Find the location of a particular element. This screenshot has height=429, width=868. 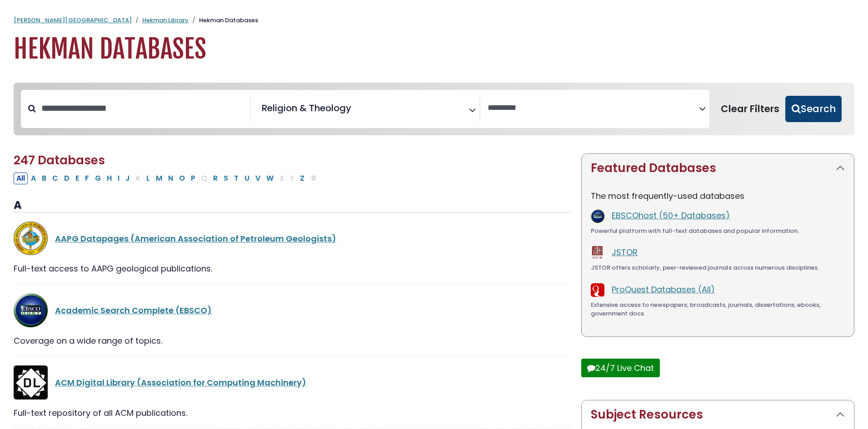

span: 247 Databases is located at coordinates (59, 160).